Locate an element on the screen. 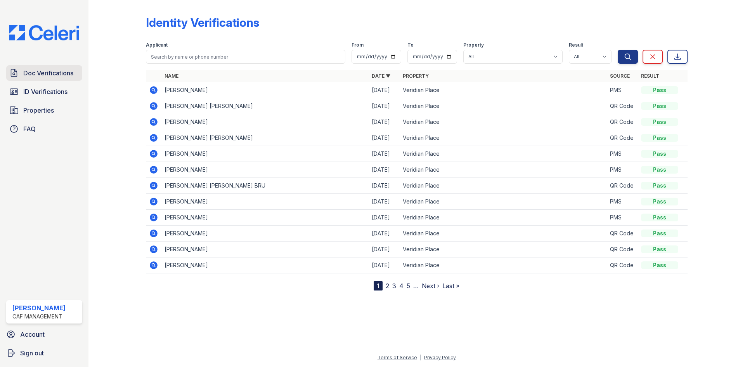 The width and height of the screenshot is (745, 367). label: From is located at coordinates (358, 45).